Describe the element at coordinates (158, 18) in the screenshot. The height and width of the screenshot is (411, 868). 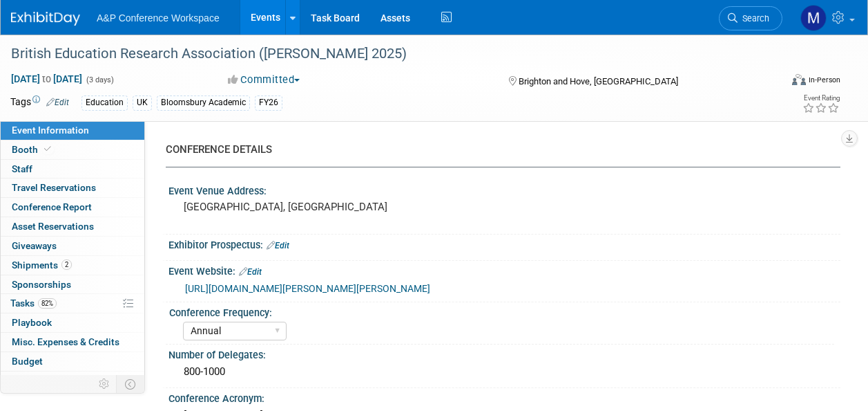
I see `span: A&P Conference Workspace` at that location.